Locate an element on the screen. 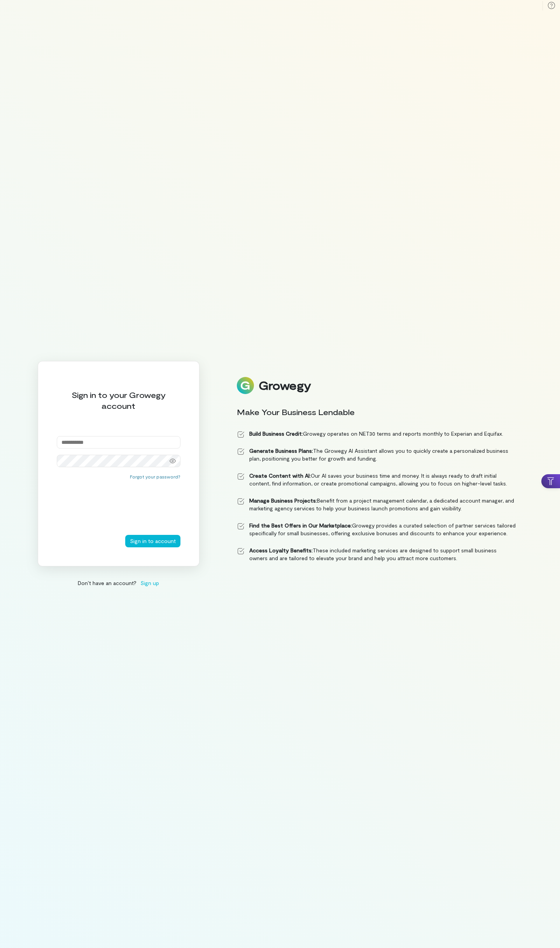  div: Make Your Business Lendable is located at coordinates (377, 412).